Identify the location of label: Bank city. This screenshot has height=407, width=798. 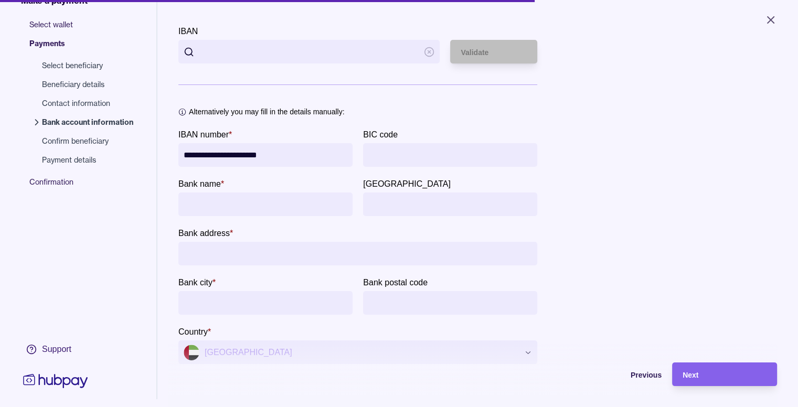
(197, 282).